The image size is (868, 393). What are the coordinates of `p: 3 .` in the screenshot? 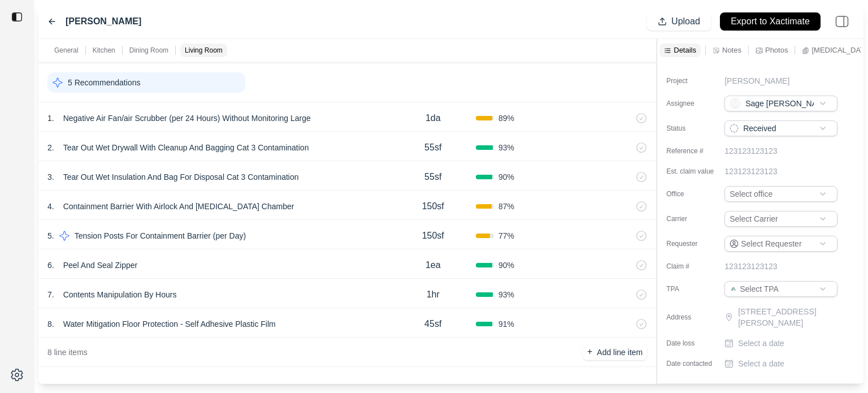 It's located at (51, 177).